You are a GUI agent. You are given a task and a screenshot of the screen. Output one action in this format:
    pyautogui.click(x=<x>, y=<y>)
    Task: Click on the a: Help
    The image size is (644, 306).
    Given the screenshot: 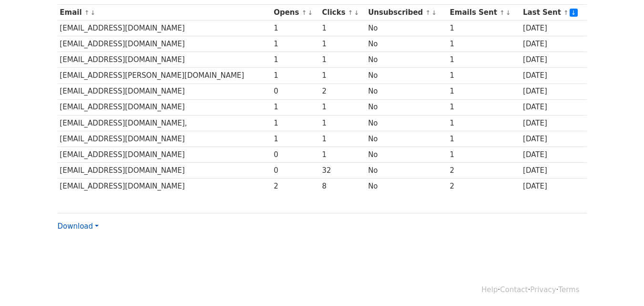 What is the action you would take?
    pyautogui.click(x=490, y=290)
    